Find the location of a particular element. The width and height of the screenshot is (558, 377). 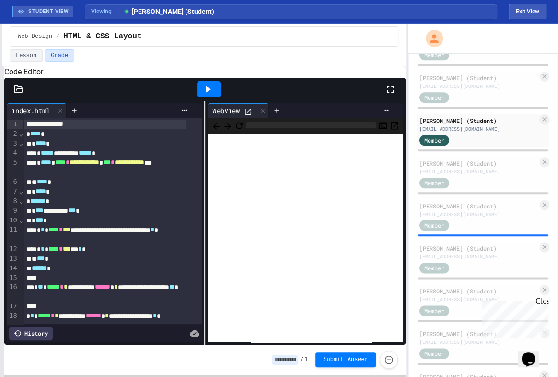

div: 9 is located at coordinates (12, 211).